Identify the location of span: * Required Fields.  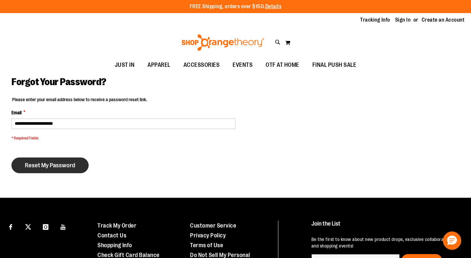
(123, 138).